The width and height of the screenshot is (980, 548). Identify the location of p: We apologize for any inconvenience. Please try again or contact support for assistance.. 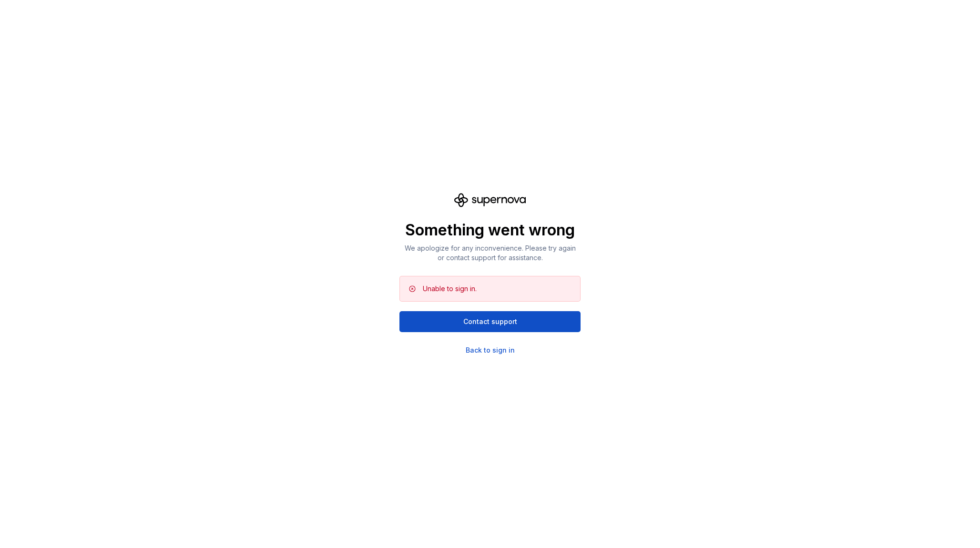
(490, 253).